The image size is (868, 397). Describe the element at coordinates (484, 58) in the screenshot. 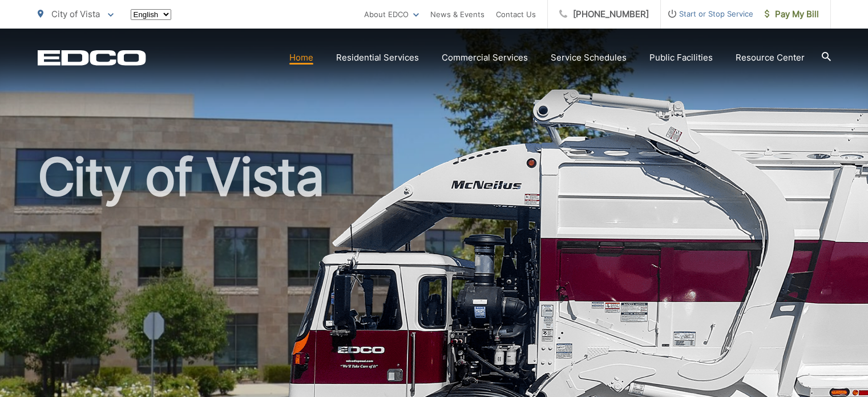

I see `a: Commercial Services` at that location.